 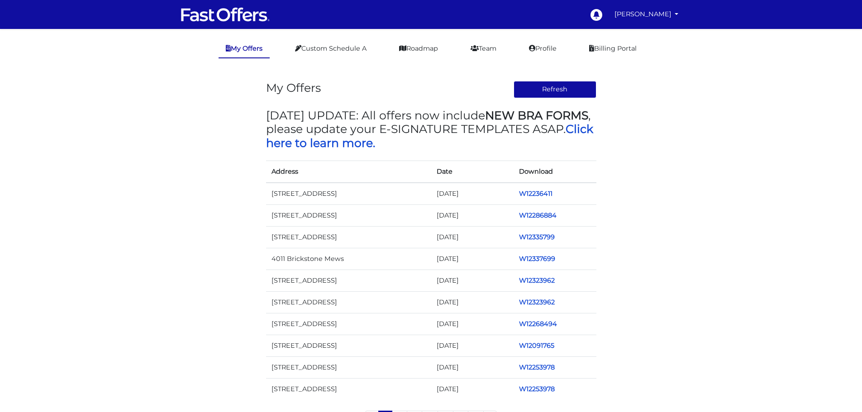 What do you see at coordinates (538, 215) in the screenshot?
I see `a: W12286884` at bounding box center [538, 215].